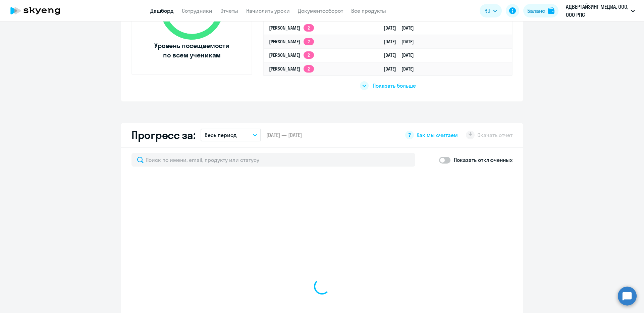 The height and width of the screenshot is (313, 644). What do you see at coordinates (394, 86) in the screenshot?
I see `span: Показать больше` at bounding box center [394, 86].